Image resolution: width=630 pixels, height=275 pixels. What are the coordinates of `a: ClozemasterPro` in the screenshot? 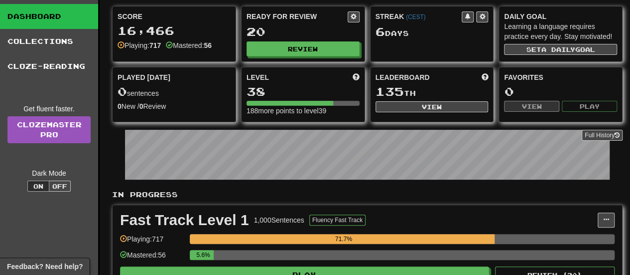 It's located at (49, 130).